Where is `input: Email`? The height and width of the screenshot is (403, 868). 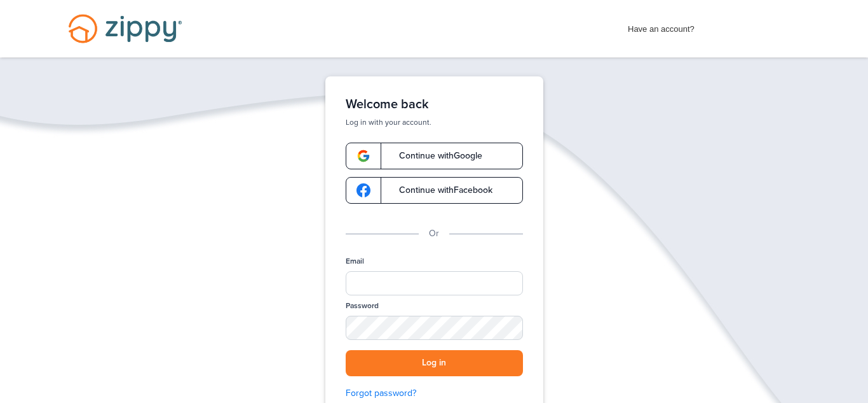 input: Email is located at coordinates (434, 283).